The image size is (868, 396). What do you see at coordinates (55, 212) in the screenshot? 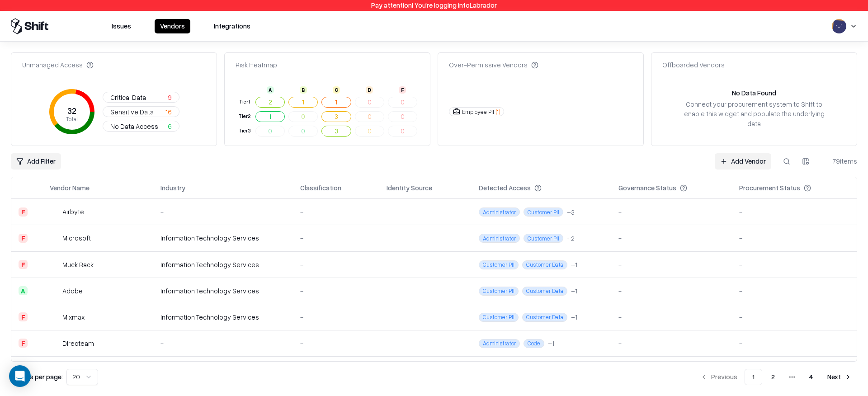
I see `img: Airbyte` at bounding box center [55, 212].